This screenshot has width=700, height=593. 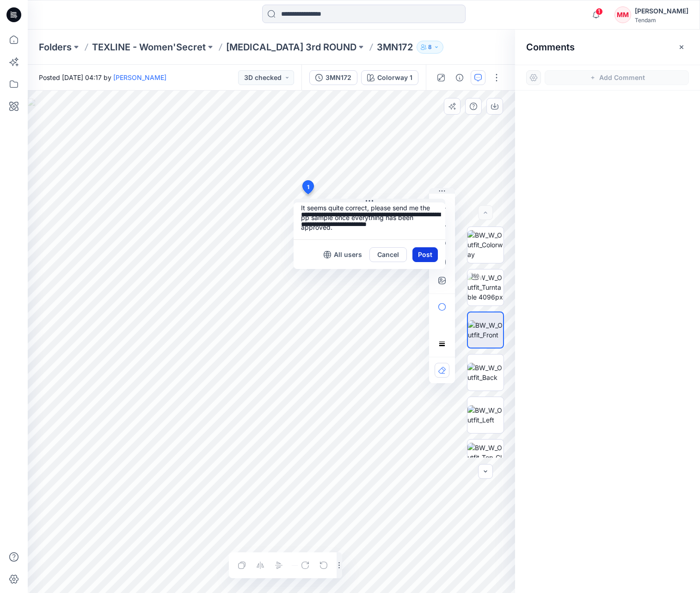 I want to click on div: Colorway 1, so click(x=395, y=78).